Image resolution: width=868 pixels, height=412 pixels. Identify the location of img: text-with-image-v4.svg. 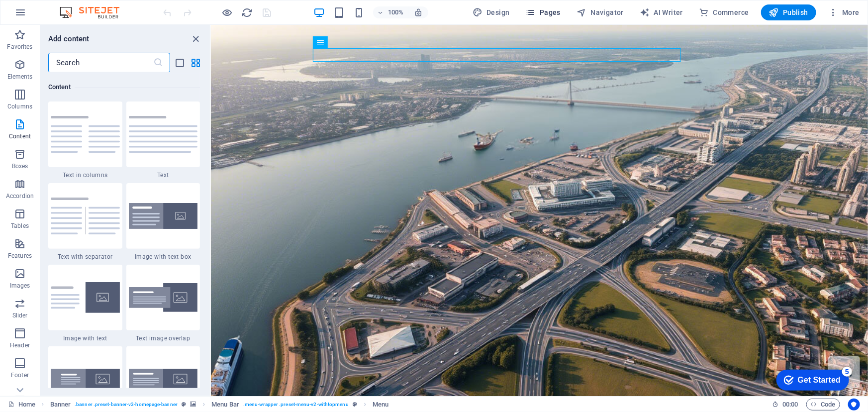
(85, 298).